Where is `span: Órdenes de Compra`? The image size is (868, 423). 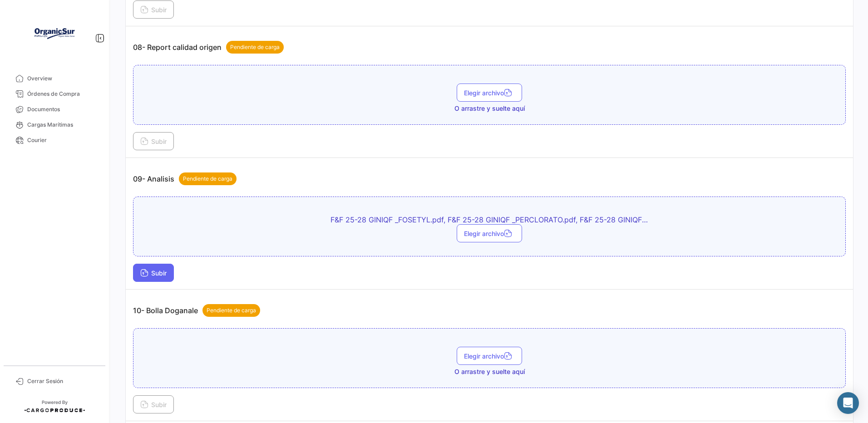 span: Órdenes de Compra is located at coordinates (63, 94).